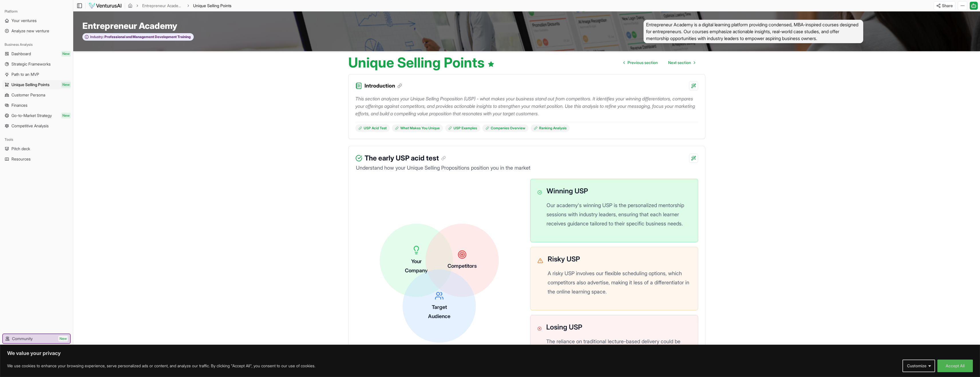 The image size is (980, 377). Describe the element at coordinates (180, 5) in the screenshot. I see `nav: breadcrumb` at that location.